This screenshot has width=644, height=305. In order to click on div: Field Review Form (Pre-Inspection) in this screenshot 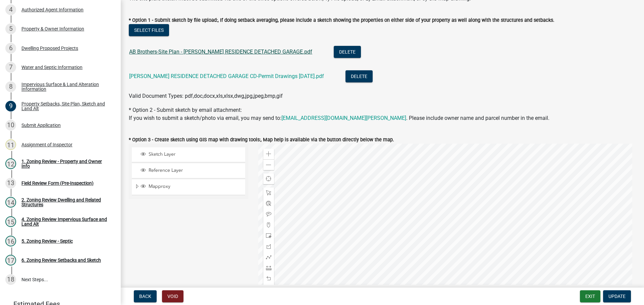, I will do `click(57, 183)`.